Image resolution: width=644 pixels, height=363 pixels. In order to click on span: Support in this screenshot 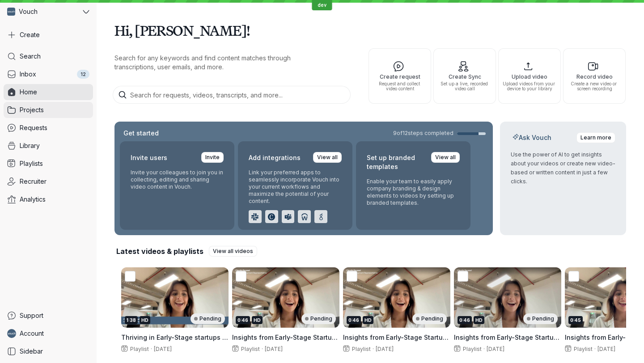, I will do `click(31, 315)`.